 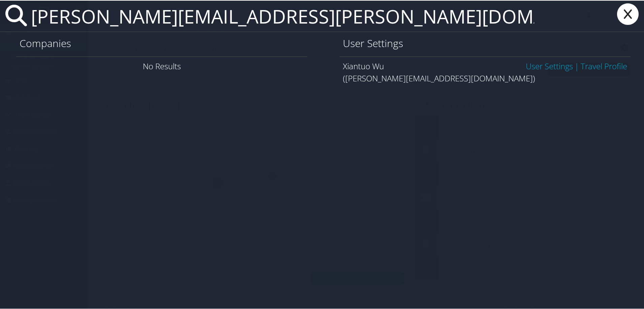 I want to click on h1: User Settings, so click(x=485, y=43).